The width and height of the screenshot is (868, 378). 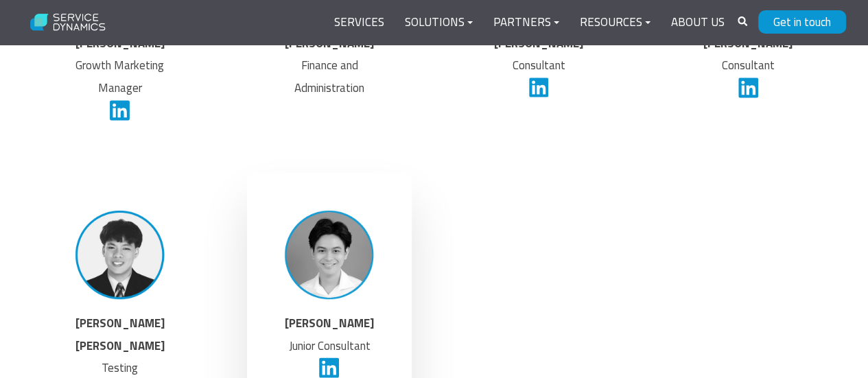 I want to click on a: Partners, so click(x=527, y=23).